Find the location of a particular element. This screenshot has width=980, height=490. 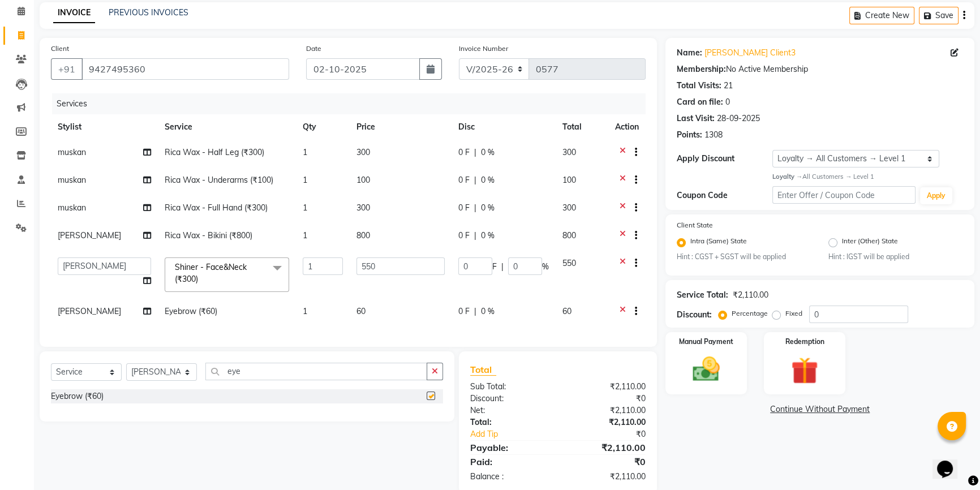

span: 100 is located at coordinates (569, 180).